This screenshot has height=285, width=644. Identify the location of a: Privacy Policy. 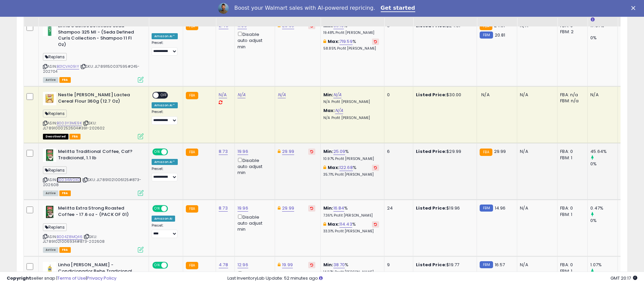
(102, 278).